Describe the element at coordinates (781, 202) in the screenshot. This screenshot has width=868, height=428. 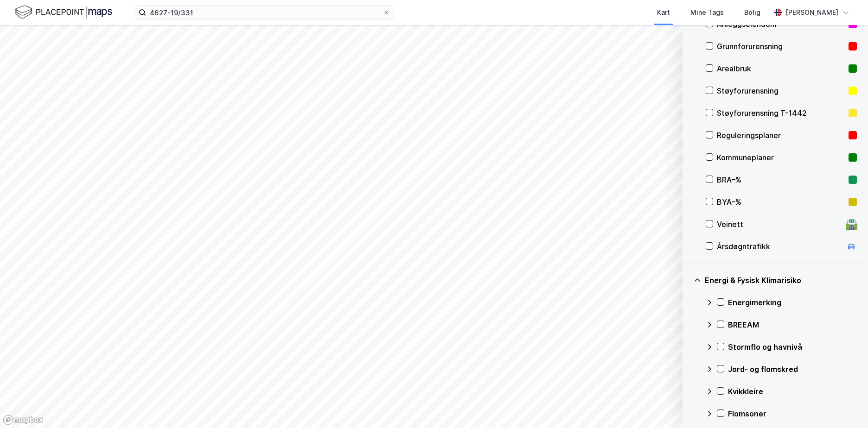
I see `div: BYA–%` at that location.